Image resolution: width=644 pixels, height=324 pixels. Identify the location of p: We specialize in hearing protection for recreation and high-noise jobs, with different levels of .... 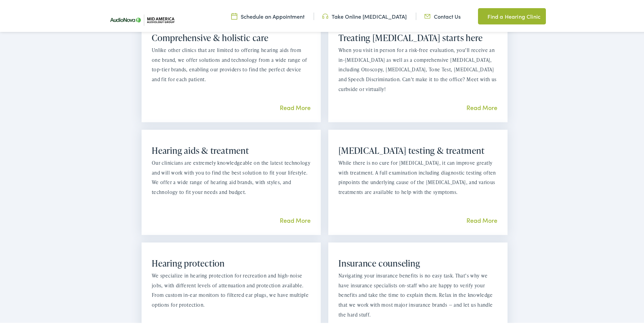
(231, 289).